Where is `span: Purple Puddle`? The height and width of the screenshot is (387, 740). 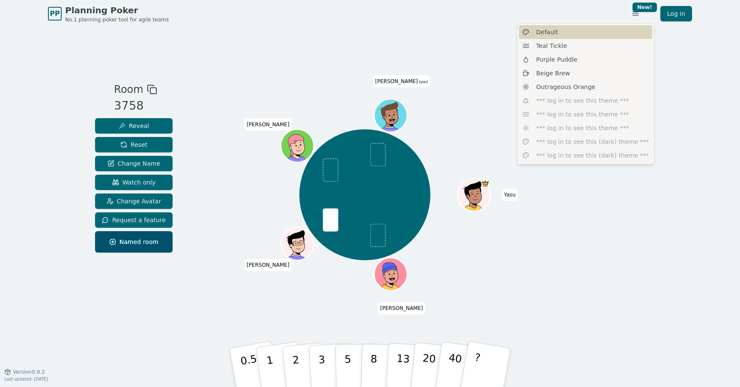 span: Purple Puddle is located at coordinates (556, 59).